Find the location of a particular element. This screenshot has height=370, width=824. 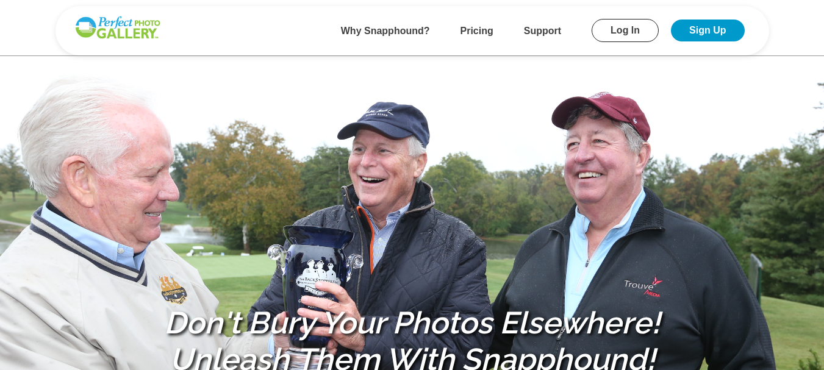

a: Pricing is located at coordinates (477, 31).